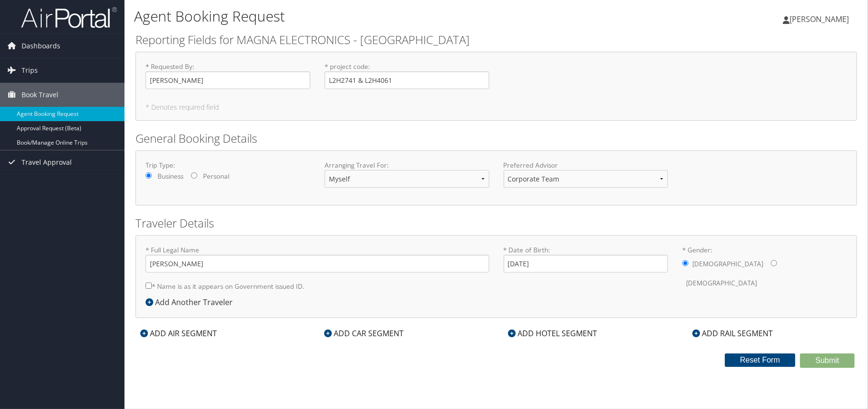  Describe the element at coordinates (46, 162) in the screenshot. I see `span: Travel Approval` at that location.